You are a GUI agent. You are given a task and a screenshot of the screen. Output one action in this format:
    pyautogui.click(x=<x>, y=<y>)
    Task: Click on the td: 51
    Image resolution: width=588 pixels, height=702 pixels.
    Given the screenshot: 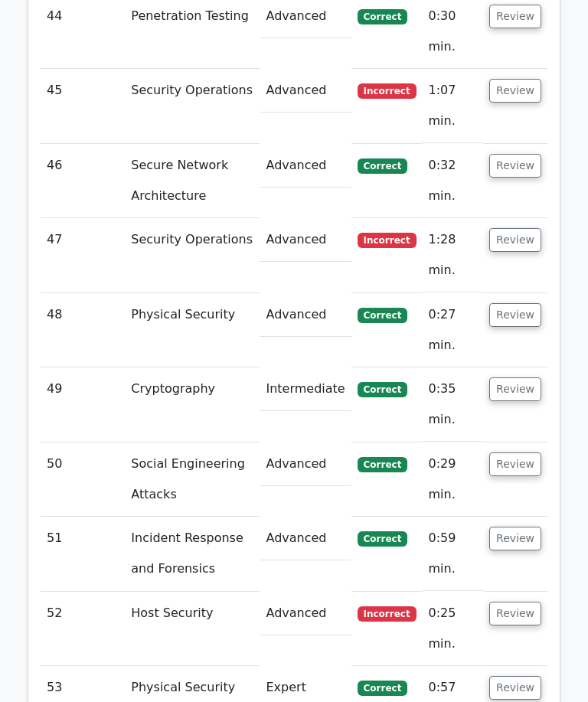 What is the action you would take?
    pyautogui.click(x=82, y=554)
    